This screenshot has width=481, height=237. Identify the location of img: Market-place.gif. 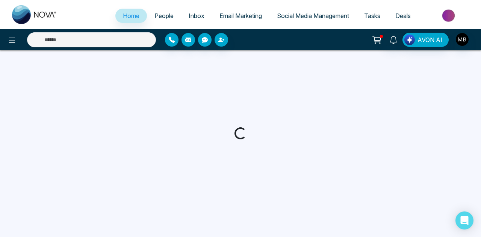
(449, 15).